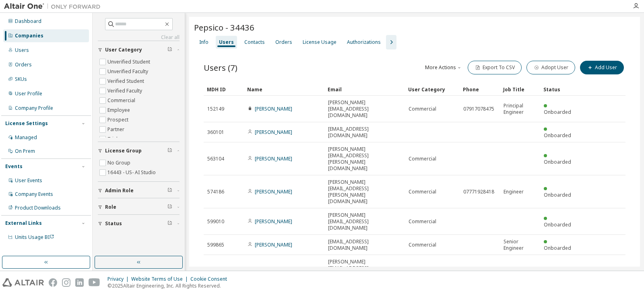 The image size is (644, 294). Describe the element at coordinates (119, 163) in the screenshot. I see `label: No Group` at that location.